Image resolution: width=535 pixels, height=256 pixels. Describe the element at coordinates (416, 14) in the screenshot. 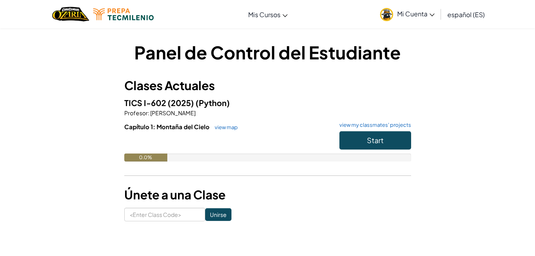

I see `span: Mi Cuenta` at that location.